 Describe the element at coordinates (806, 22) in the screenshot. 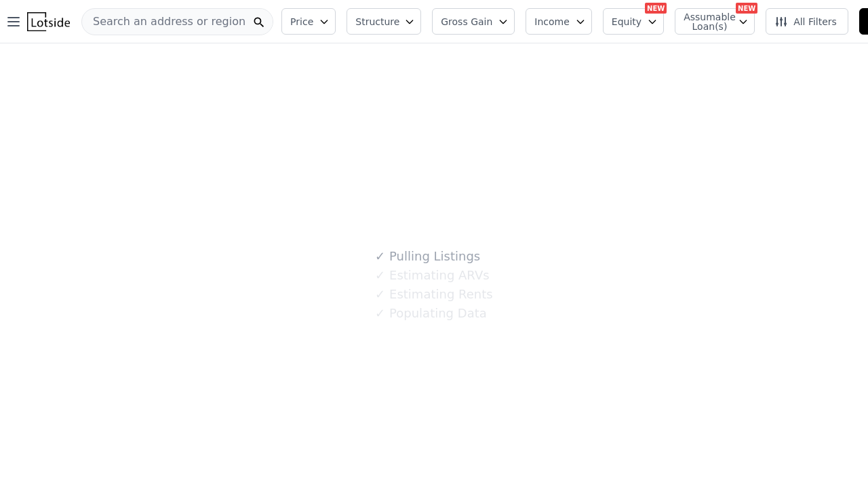

I see `span: All Filters` at that location.